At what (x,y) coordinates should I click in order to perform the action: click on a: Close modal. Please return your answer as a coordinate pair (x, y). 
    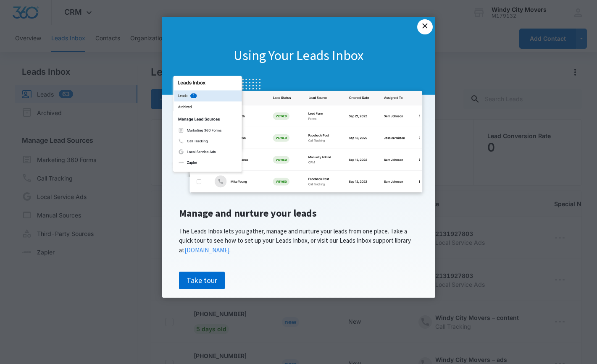
    Looking at the image, I should click on (425, 27).